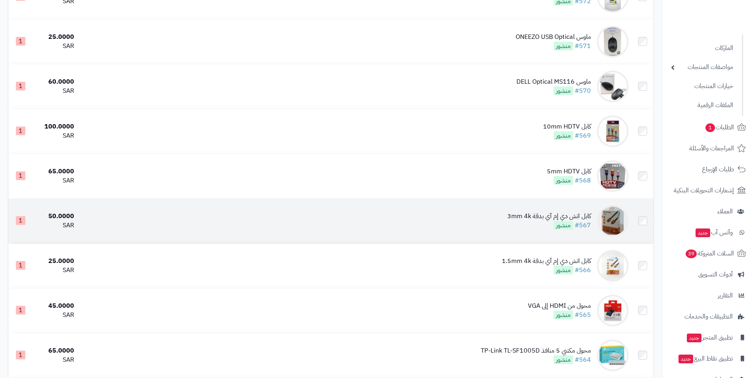 This screenshot has width=755, height=378. What do you see at coordinates (613, 221) in the screenshot?
I see `img: كابل اتش دي إم آي بدقة 3mm 4k` at bounding box center [613, 221].